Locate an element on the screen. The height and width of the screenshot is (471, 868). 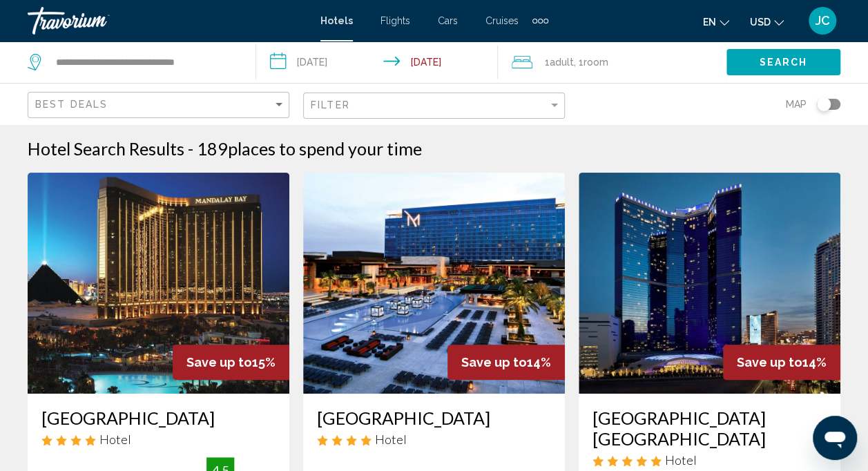
button: User Menu is located at coordinates (823, 21).